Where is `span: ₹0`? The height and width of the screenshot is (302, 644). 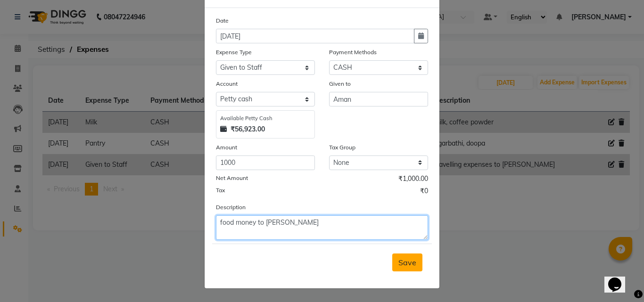 span: ₹0 is located at coordinates (424, 193).